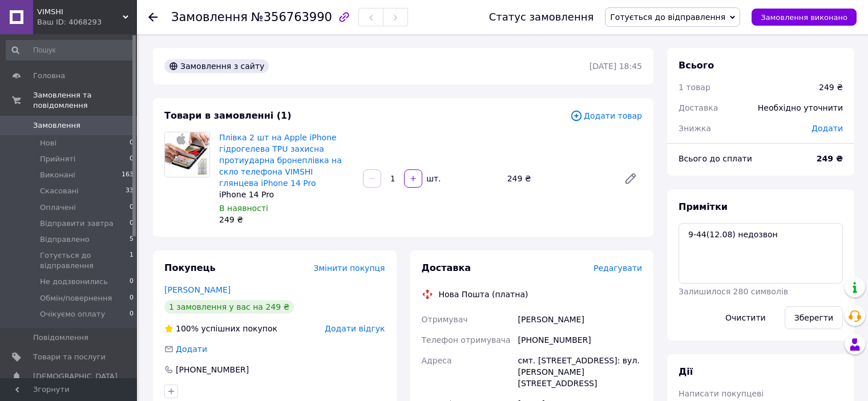  What do you see at coordinates (64, 239) in the screenshot?
I see `span: Відправлено` at bounding box center [64, 239].